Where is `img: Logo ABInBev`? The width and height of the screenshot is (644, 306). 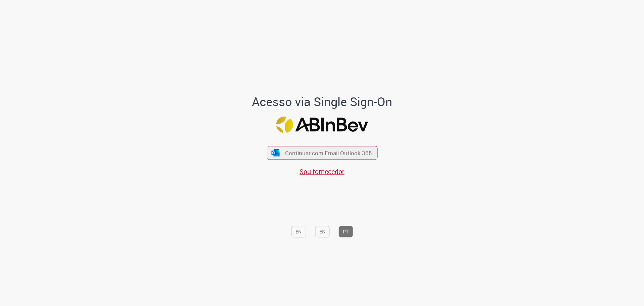 img: Logo ABInBev is located at coordinates (322, 124).